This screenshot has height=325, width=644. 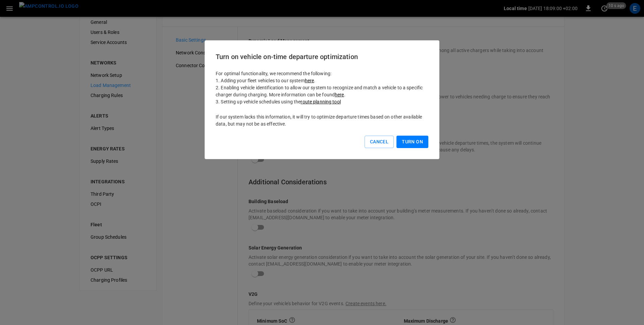 I want to click on button: Turn On, so click(x=412, y=142).